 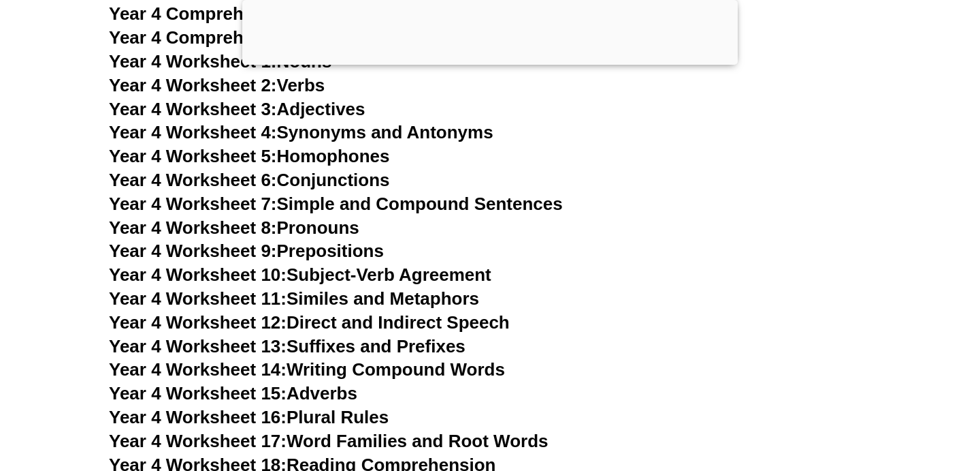 I want to click on span: Year 4 Worksheet 1:, so click(x=193, y=61).